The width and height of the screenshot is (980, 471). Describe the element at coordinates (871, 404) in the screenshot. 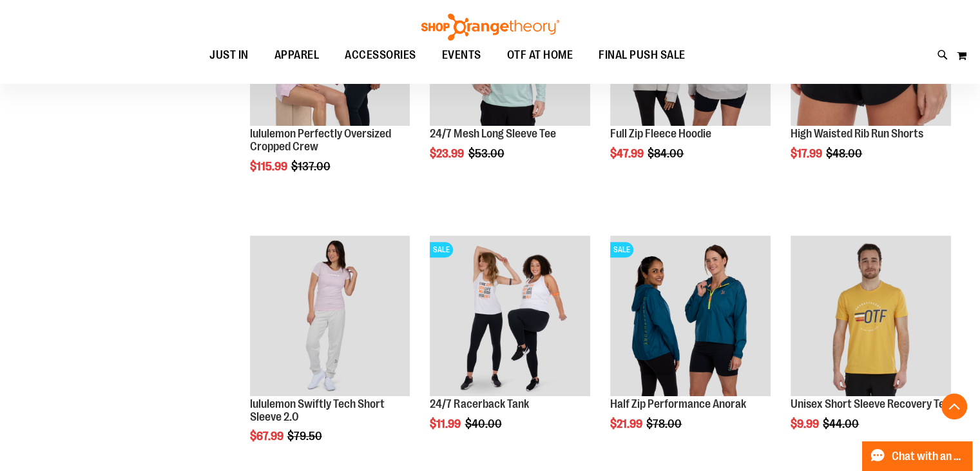

I see `a: Unisex Short Sleeve Recovery Tee` at that location.